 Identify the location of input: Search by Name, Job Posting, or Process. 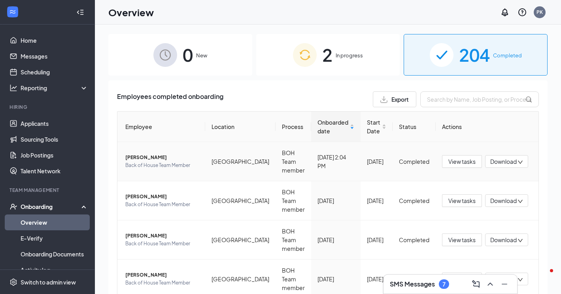
(480, 99).